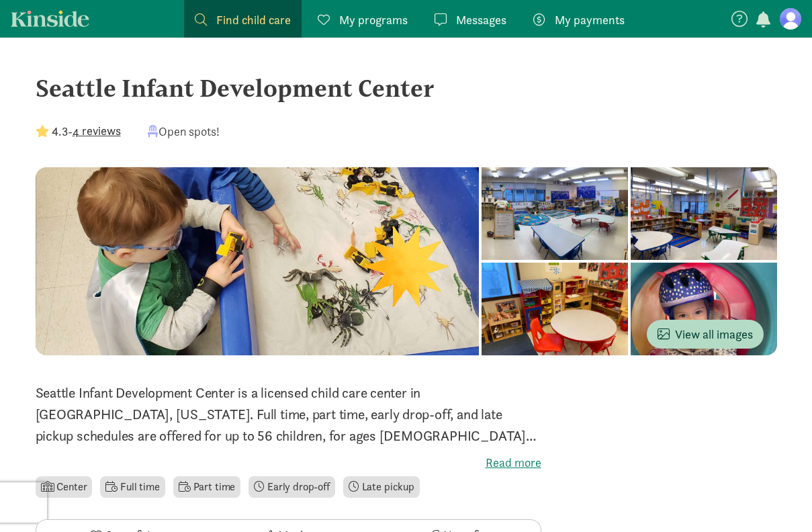  What do you see at coordinates (481, 19) in the screenshot?
I see `span: Messages` at bounding box center [481, 19].